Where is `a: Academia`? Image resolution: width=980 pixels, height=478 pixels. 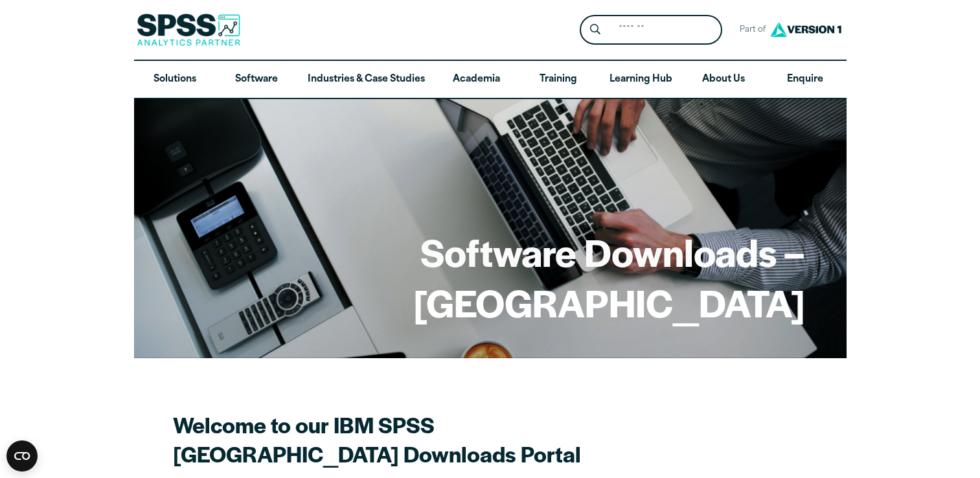 a: Academia is located at coordinates (476, 79).